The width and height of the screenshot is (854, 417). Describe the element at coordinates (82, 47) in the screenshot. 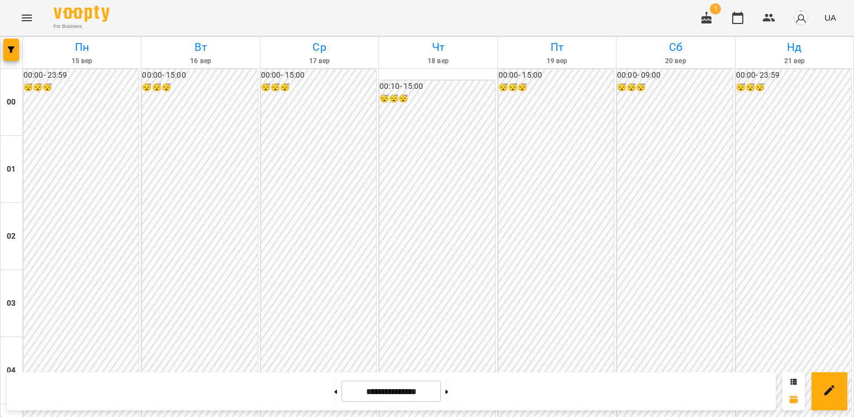

I see `h6: Пн` at that location.